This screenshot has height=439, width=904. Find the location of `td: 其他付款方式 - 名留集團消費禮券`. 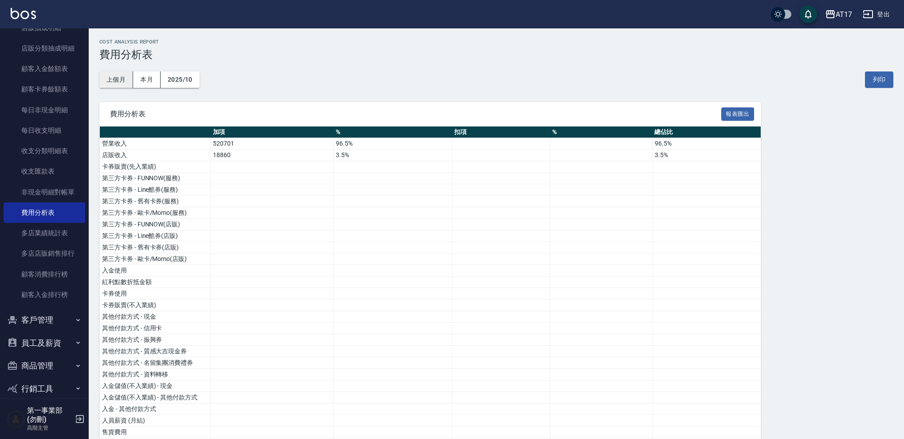

td: 其他付款方式 - 名留集團消費禮券 is located at coordinates (155, 363).